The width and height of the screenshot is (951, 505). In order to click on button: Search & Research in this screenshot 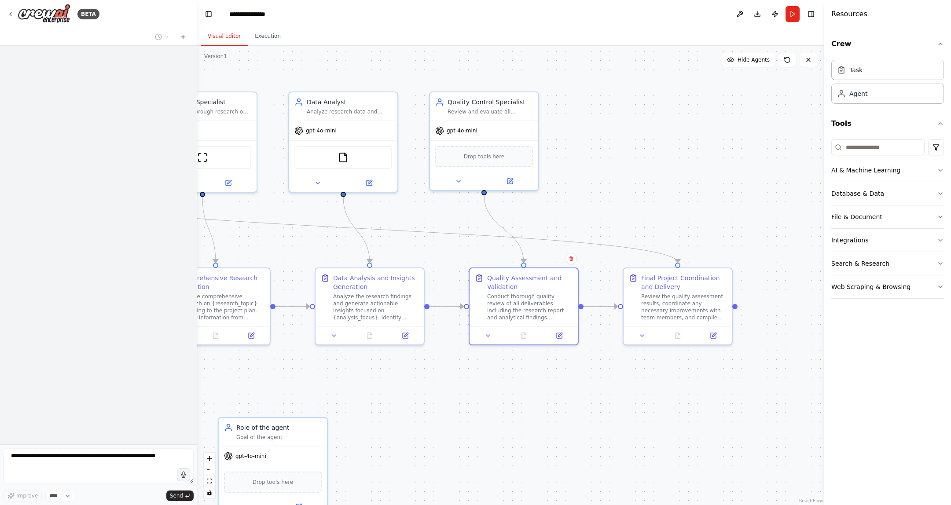, I will do `click(887, 264)`.